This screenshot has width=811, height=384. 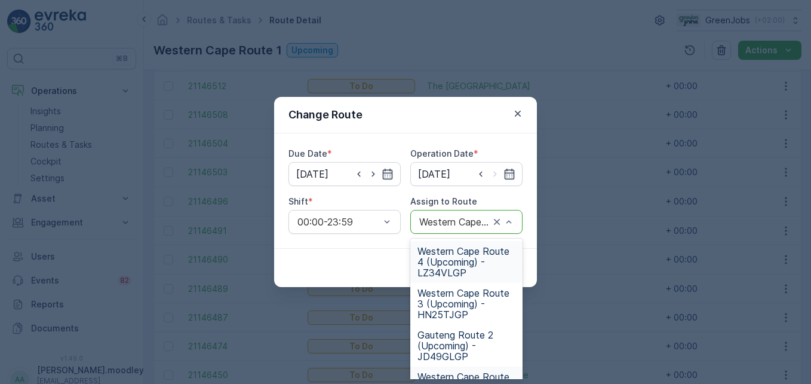 I want to click on span: Western Cape Route 4 (Upcoming) - LZ34VLGP, so click(x=467, y=262).